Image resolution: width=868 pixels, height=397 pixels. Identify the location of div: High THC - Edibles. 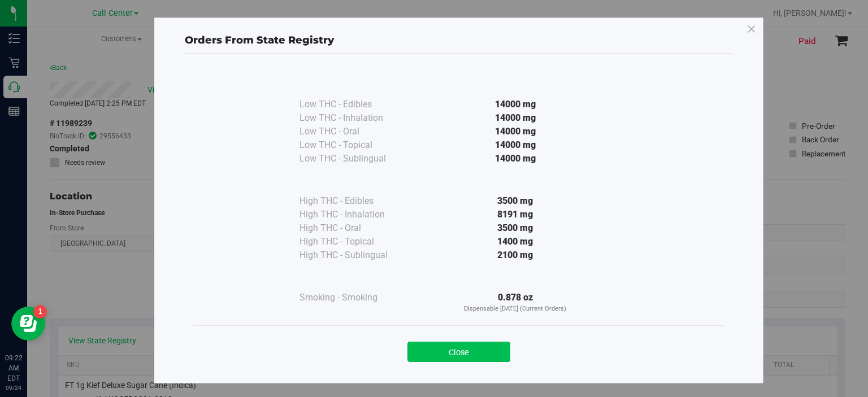
(356, 201).